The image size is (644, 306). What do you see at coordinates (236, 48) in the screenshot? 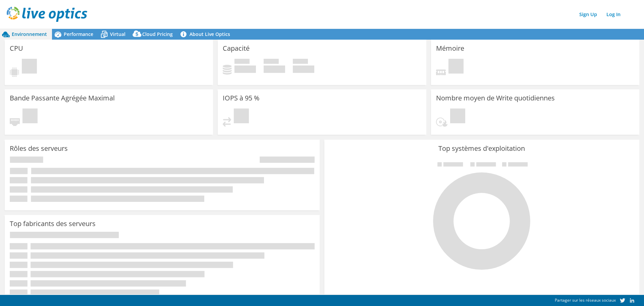
I see `h3: Capacité` at bounding box center [236, 48].